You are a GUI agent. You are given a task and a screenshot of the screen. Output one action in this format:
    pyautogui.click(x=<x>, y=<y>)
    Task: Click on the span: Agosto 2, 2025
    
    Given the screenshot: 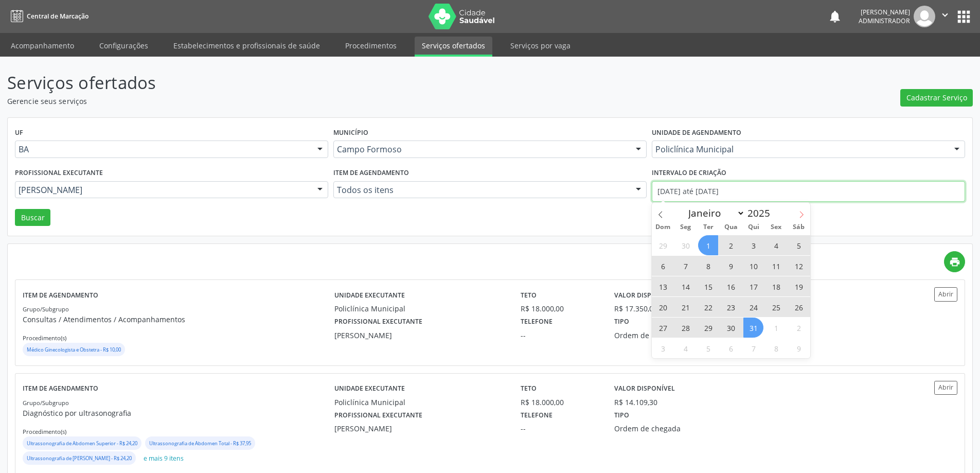 What is the action you would take?
    pyautogui.click(x=799, y=328)
    